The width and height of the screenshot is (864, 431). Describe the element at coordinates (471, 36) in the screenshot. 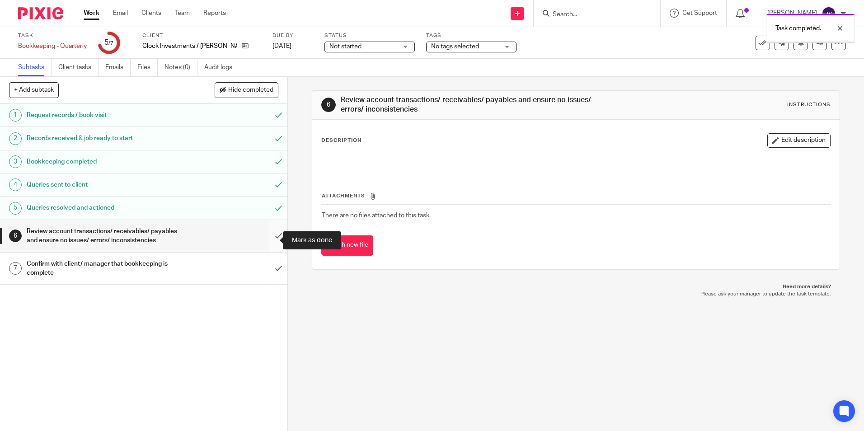

I see `label: Tags` at that location.